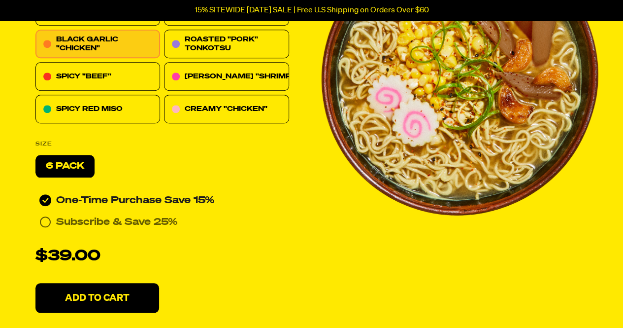 The image size is (623, 328). Describe the element at coordinates (226, 109) in the screenshot. I see `p: CREAMY "CHICKEN"` at that location.